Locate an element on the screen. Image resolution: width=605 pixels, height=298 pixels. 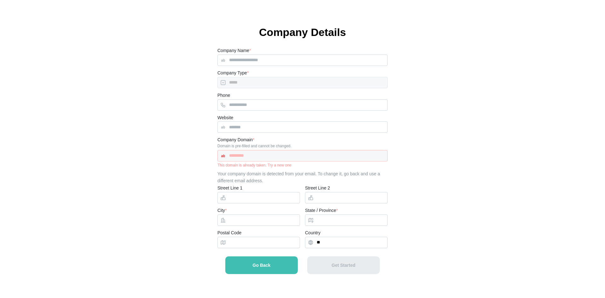
label: Company Name is located at coordinates (234, 51).